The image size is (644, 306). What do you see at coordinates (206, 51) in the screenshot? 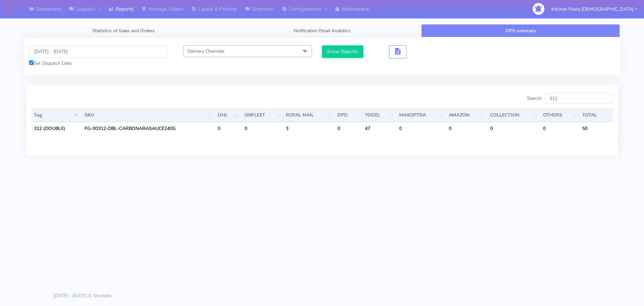
I see `span: Delivery Channels` at bounding box center [206, 51].